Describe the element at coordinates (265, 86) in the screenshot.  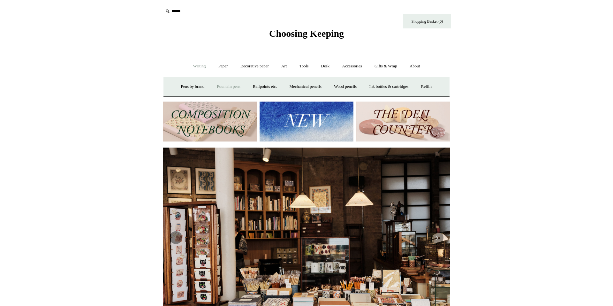
I see `a: Ballpoints etc.` at that location.